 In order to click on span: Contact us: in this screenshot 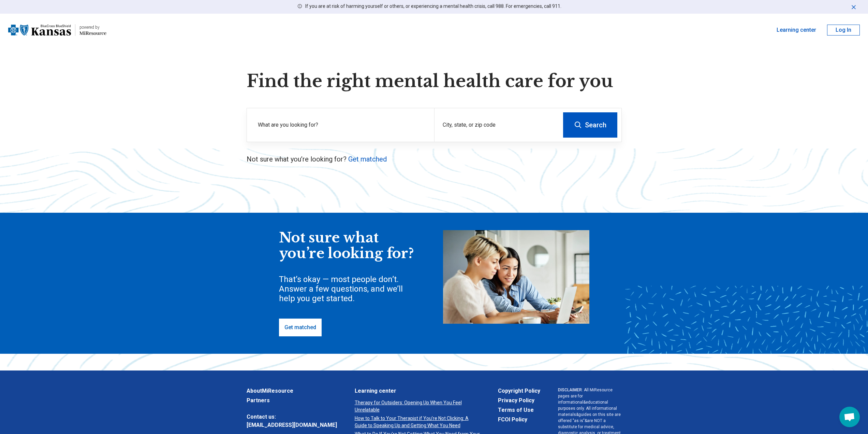, I will do `click(292, 416)`.